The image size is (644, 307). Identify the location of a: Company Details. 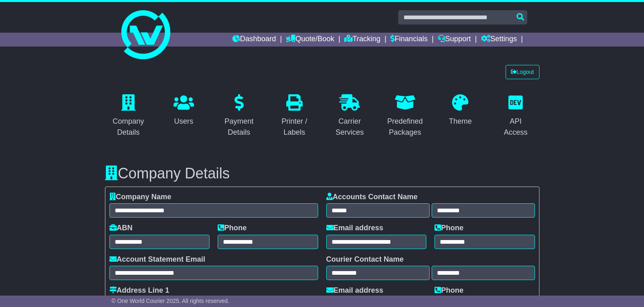
(129, 116).